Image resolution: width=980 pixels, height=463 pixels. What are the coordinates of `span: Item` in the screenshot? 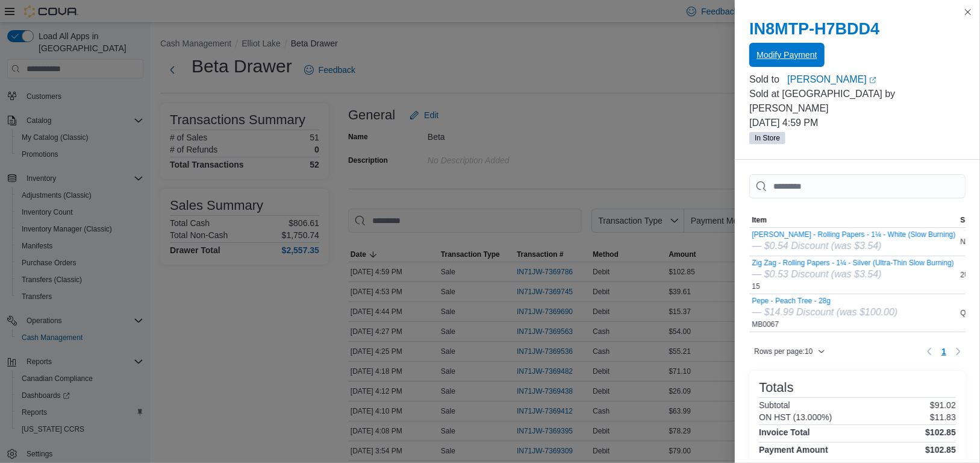 It's located at (759, 220).